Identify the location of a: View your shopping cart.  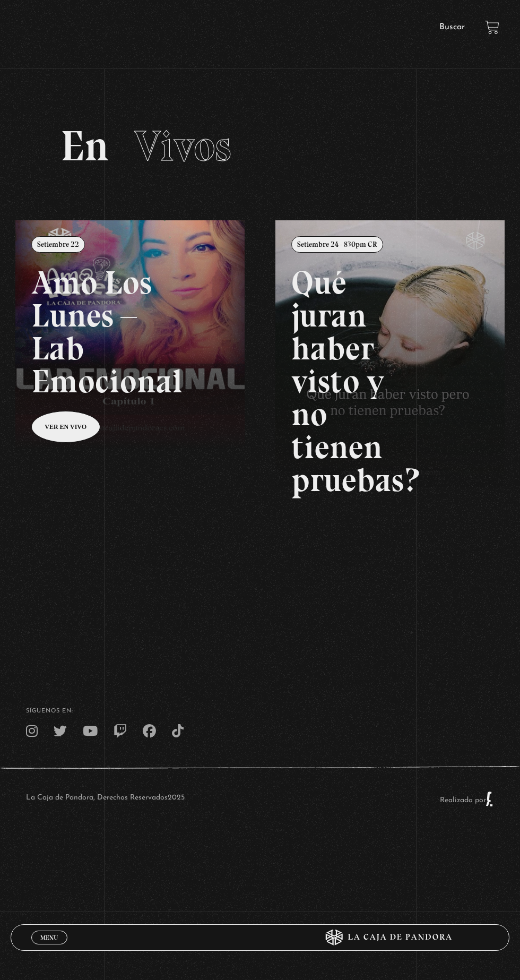
(492, 27).